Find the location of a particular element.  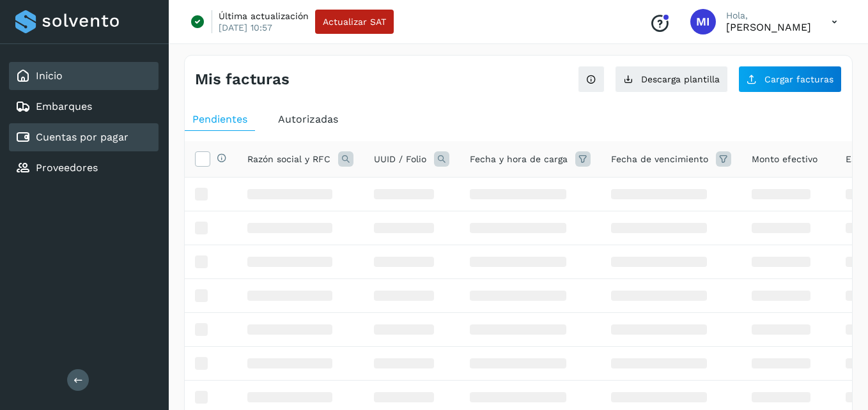

a: Embarques is located at coordinates (64, 106).